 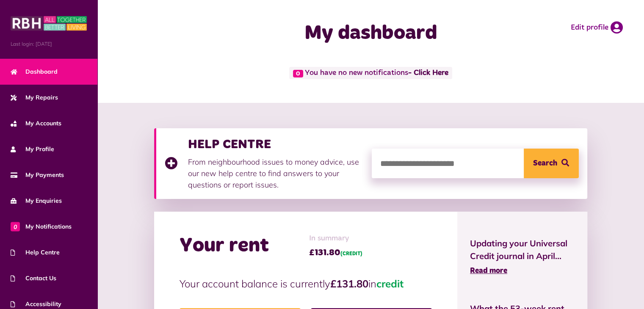 I want to click on span: Updating your Universal Credit journal in April..., so click(x=522, y=250).